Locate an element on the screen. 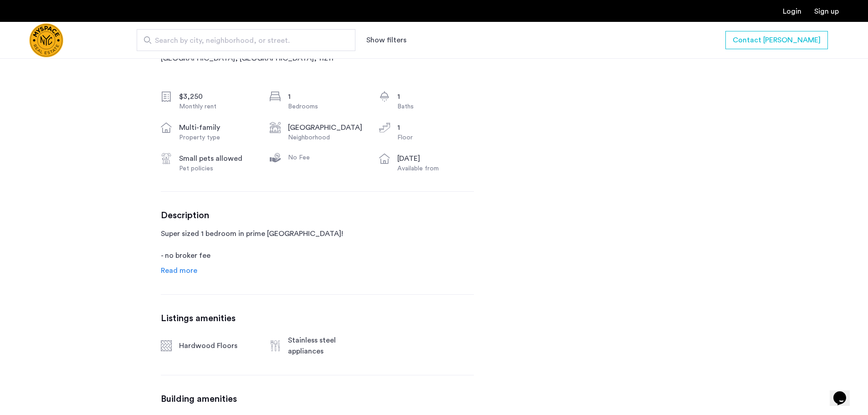  div: Floor is located at coordinates (435, 137).